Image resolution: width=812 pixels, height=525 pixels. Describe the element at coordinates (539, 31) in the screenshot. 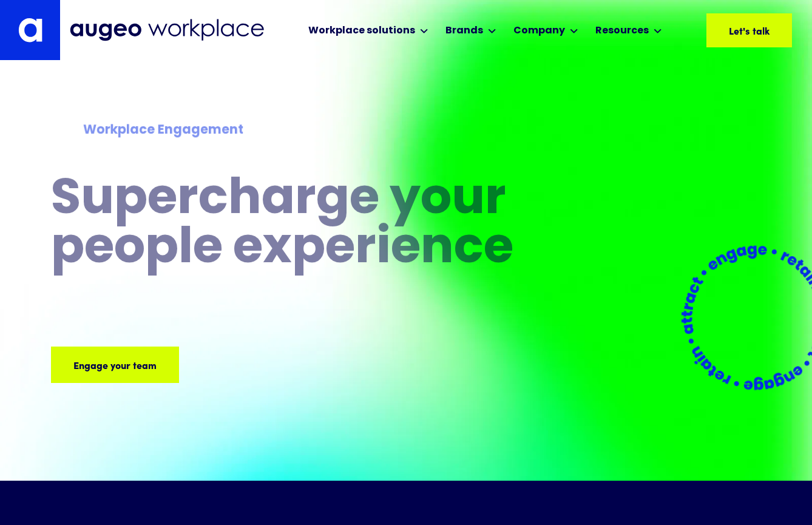

I see `div: Company` at that location.